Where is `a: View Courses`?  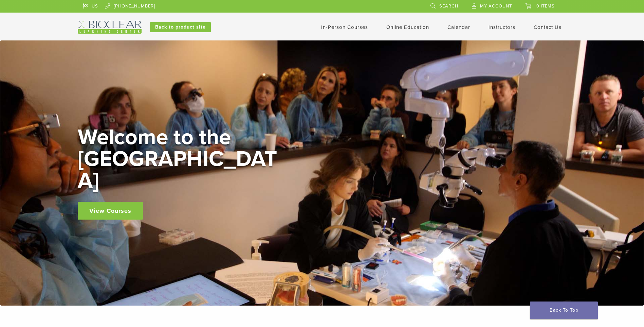 a: View Courses is located at coordinates (110, 211).